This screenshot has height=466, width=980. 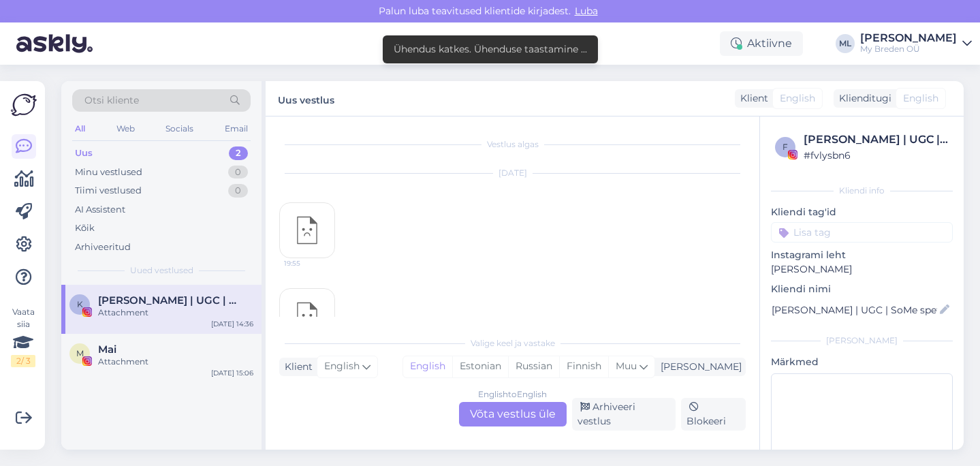 I want to click on span: Mai, so click(x=107, y=350).